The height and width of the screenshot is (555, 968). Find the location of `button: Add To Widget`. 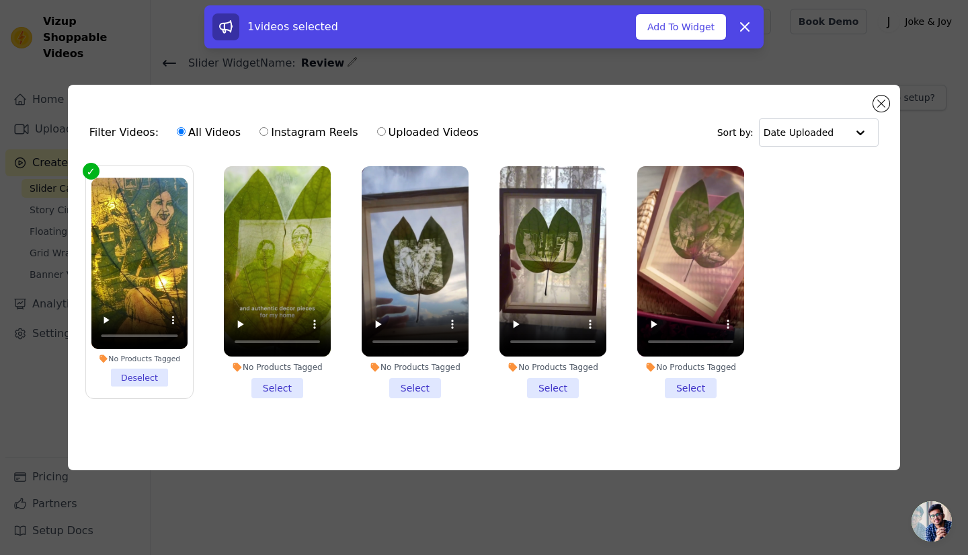

button: Add To Widget is located at coordinates (681, 27).